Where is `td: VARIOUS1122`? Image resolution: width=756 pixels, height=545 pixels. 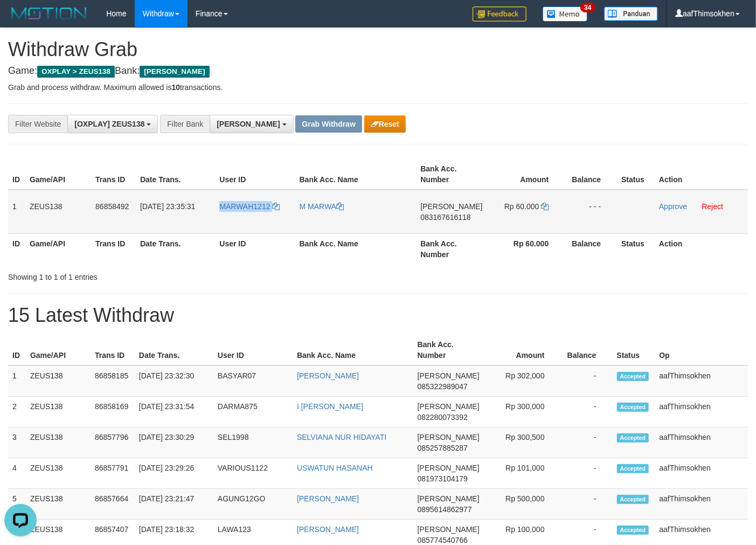
td: VARIOUS1122 is located at coordinates (253, 474).